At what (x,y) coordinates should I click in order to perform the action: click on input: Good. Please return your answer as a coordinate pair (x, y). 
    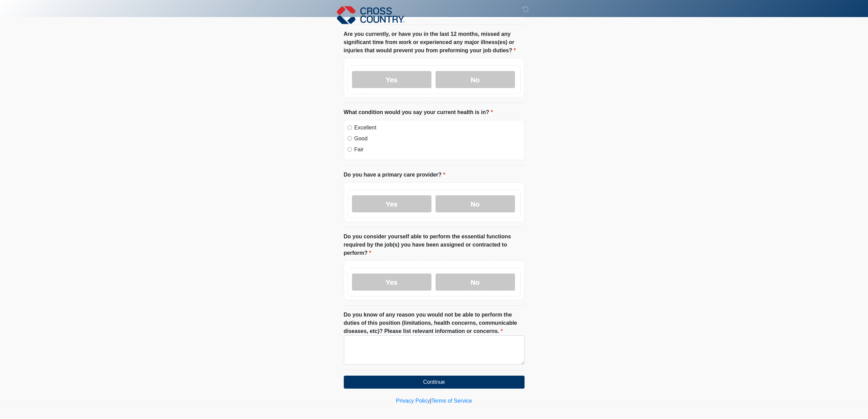
    Looking at the image, I should click on (349, 138).